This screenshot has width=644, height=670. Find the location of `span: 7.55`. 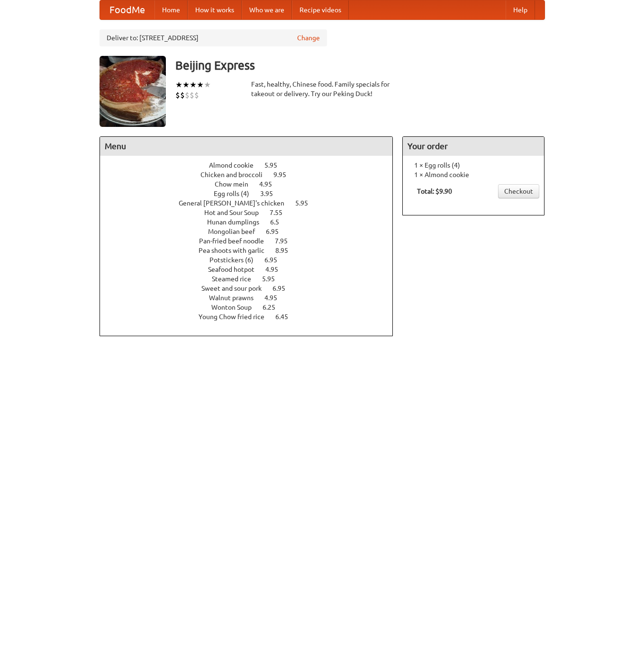

span: 7.55 is located at coordinates (281, 213).